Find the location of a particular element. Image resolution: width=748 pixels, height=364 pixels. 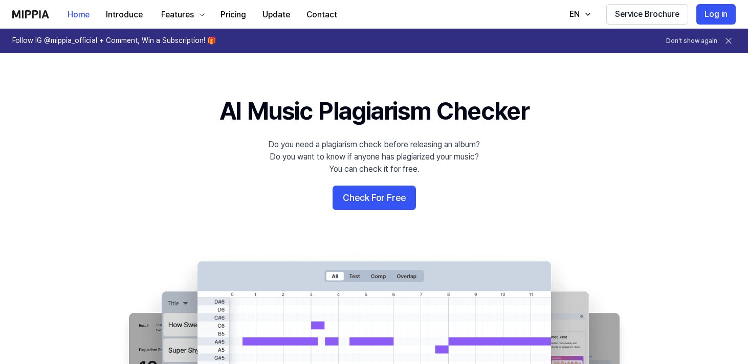

div: Features is located at coordinates (178, 15).